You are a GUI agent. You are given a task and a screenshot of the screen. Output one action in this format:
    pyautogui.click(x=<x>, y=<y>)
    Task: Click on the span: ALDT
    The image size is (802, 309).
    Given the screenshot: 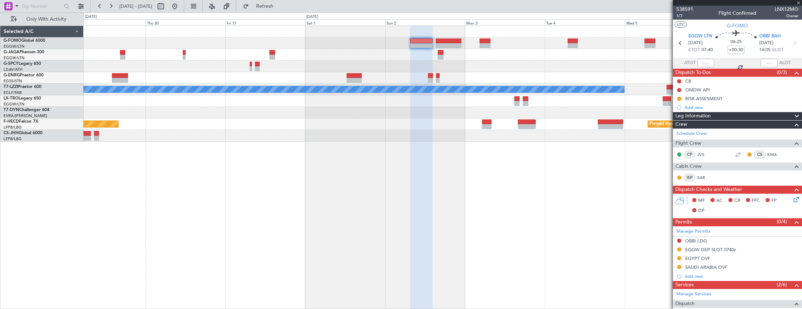 What is the action you would take?
    pyautogui.click(x=784, y=63)
    